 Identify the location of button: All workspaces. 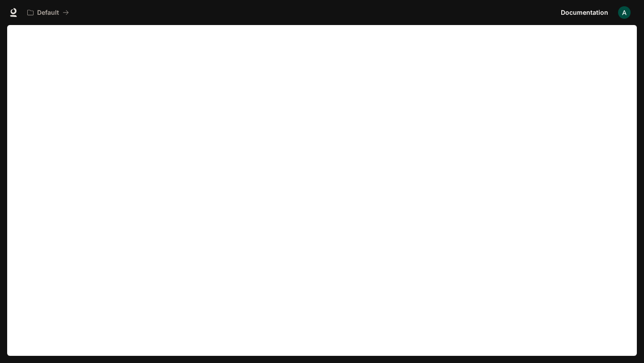
(48, 13).